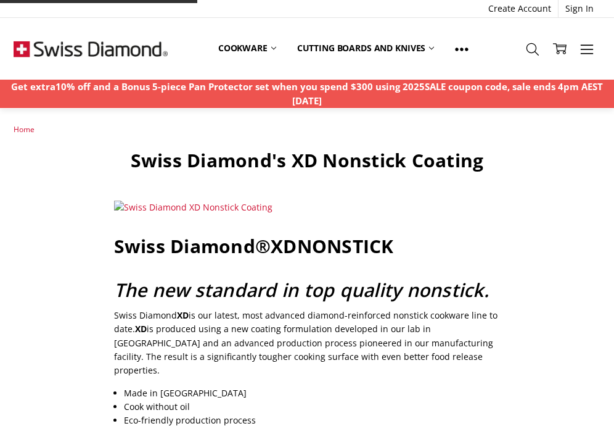  What do you see at coordinates (193, 207) in the screenshot?
I see `img: Swiss Diamond XD Nonstick Coating` at bounding box center [193, 207].